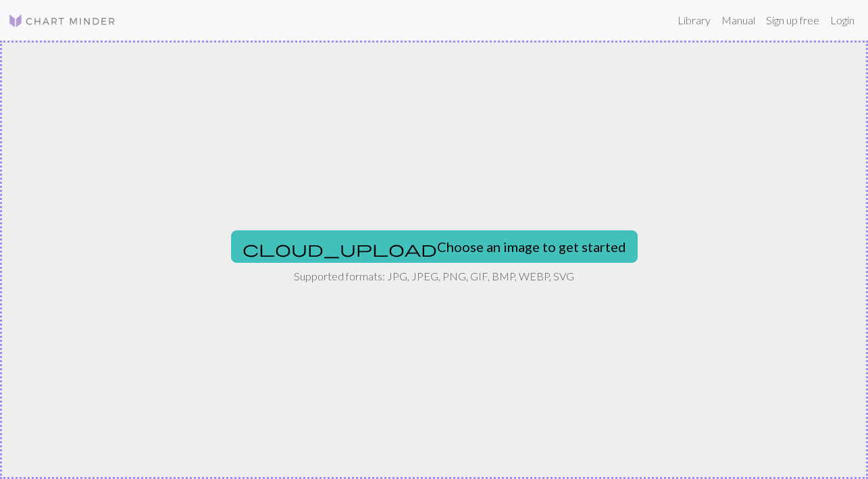  What do you see at coordinates (62, 21) in the screenshot?
I see `img: Logo` at bounding box center [62, 21].